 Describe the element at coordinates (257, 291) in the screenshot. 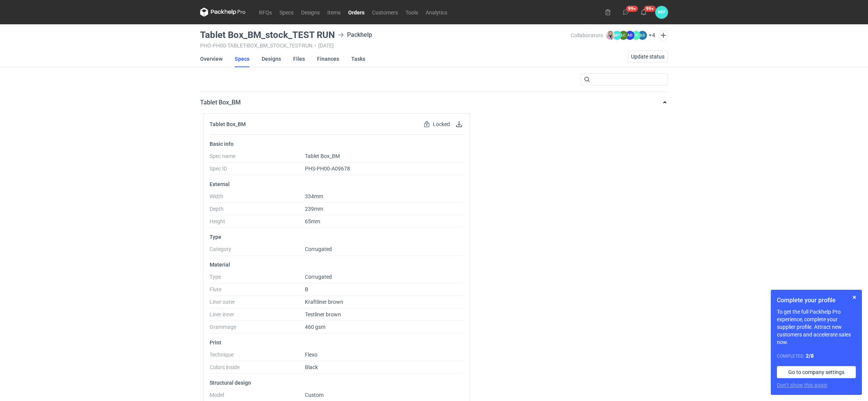

I see `dt: Flute` at that location.